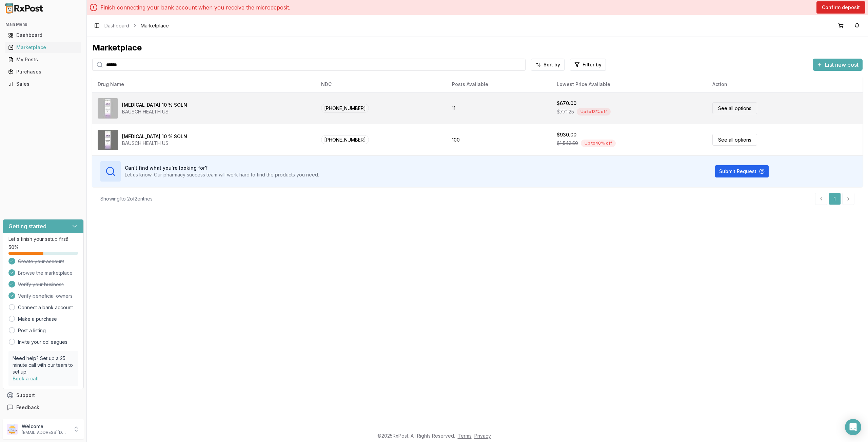 Image resolution: width=868 pixels, height=442 pixels. Describe the element at coordinates (43, 72) in the screenshot. I see `button: Purchases` at that location.